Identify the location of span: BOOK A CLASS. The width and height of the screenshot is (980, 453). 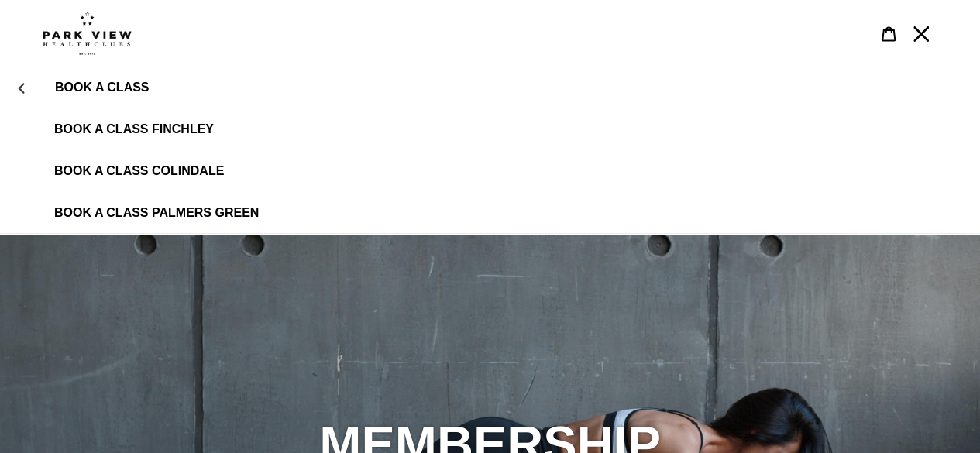
(101, 88).